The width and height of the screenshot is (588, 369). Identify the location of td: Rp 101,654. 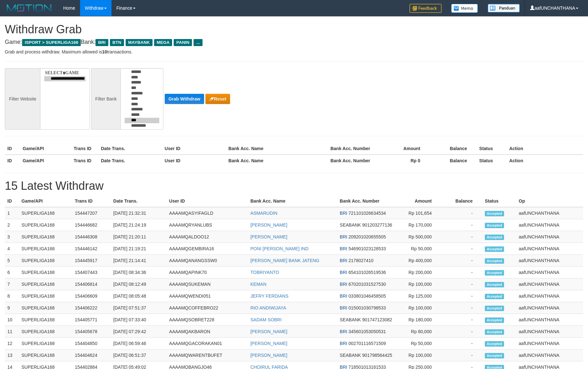
(419, 213).